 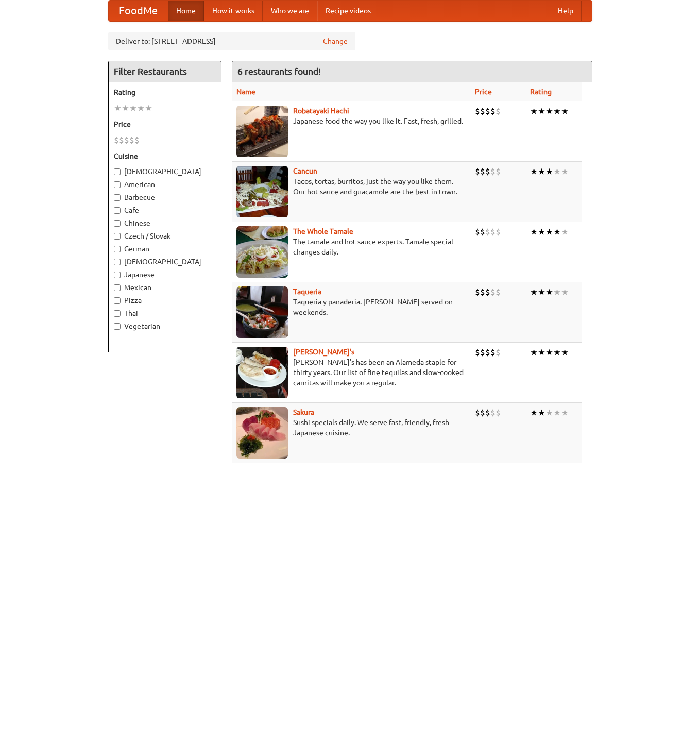 I want to click on a: FoodMe, so click(x=138, y=11).